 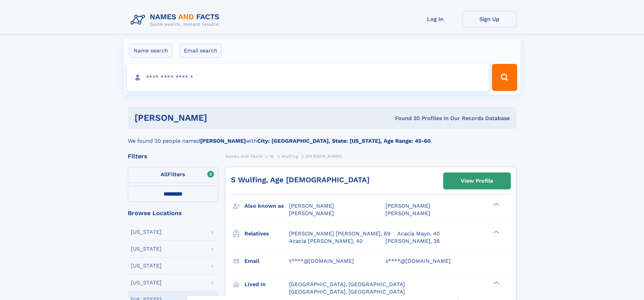 What do you see at coordinates (164, 174) in the screenshot?
I see `span: All` at bounding box center [164, 174].